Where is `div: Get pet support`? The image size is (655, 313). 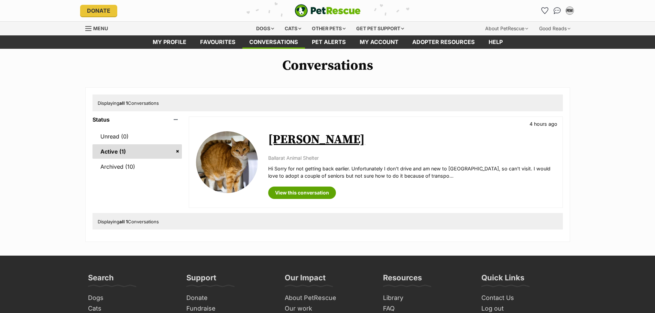 div: Get pet support is located at coordinates (380, 29).